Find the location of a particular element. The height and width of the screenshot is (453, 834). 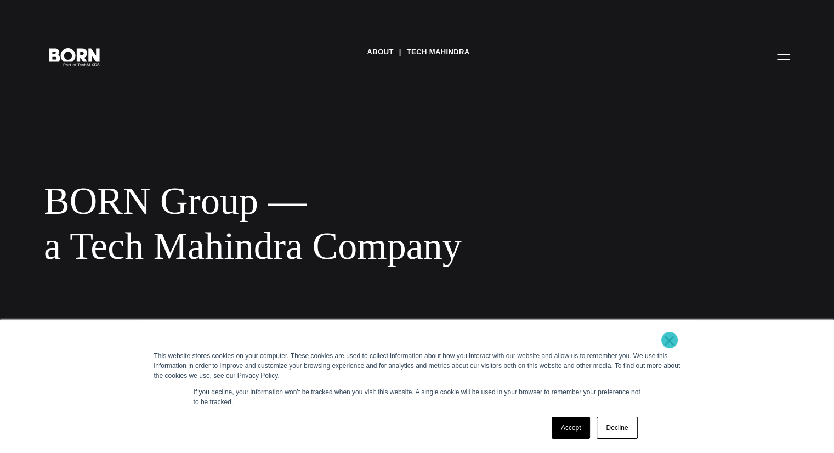

p: If you decline, your information won’t be tracked when you visit this website. A single cookie wi... is located at coordinates (417, 397).